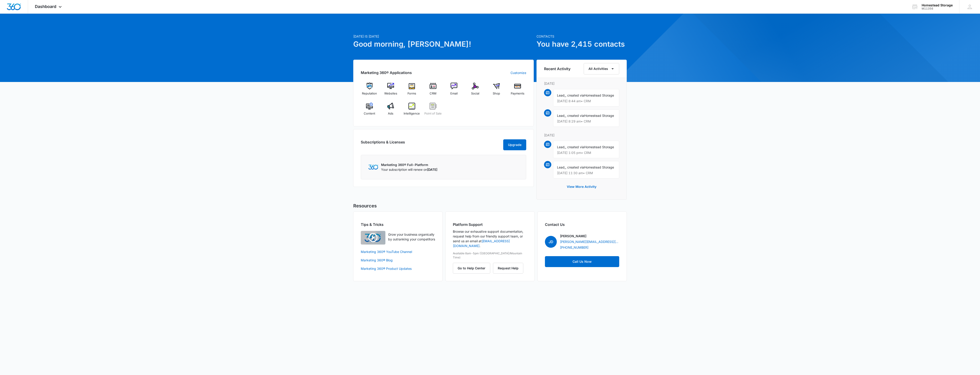  What do you see at coordinates (582, 44) in the screenshot?
I see `h1: You have 2,415 contacts` at bounding box center [582, 44].